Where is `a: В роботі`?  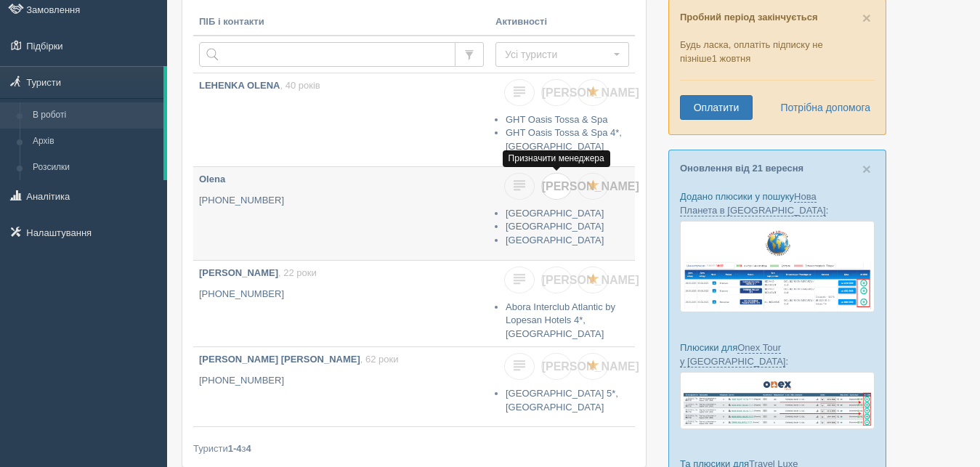 a: В роботі is located at coordinates (95, 115).